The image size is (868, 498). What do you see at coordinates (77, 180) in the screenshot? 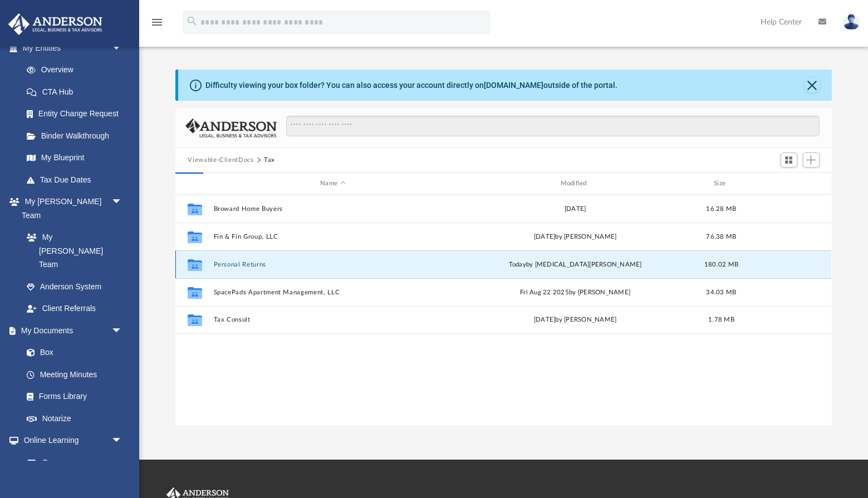
I see `a: Tax Due Dates` at bounding box center [77, 180].